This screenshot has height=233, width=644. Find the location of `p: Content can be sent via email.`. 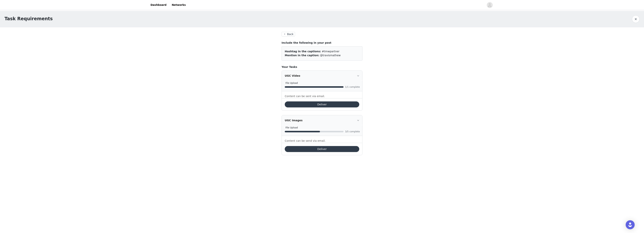

p: Content can be sent via email. is located at coordinates (322, 96).